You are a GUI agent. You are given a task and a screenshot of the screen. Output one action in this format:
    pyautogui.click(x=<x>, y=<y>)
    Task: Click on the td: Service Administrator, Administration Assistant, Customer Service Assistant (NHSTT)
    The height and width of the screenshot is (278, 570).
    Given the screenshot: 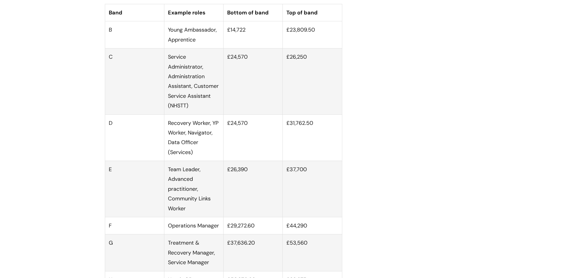 What is the action you would take?
    pyautogui.click(x=193, y=81)
    